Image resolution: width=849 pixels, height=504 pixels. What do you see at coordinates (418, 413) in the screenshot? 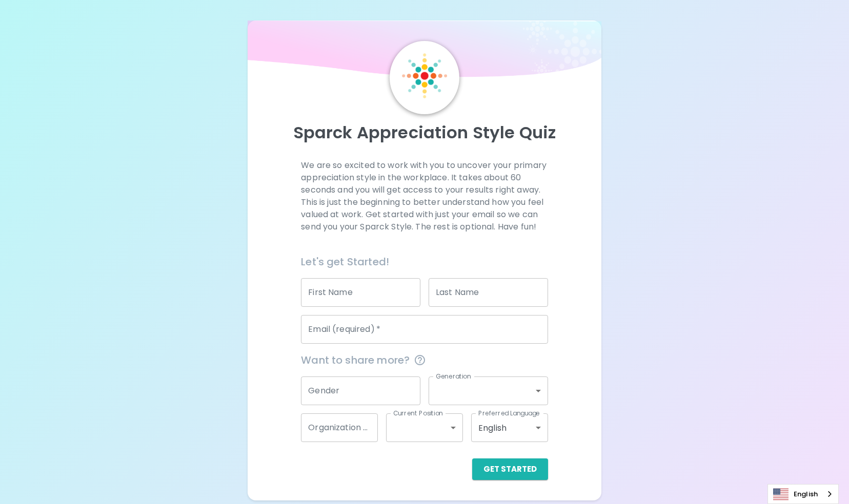
I see `label: Current Position` at bounding box center [418, 413].